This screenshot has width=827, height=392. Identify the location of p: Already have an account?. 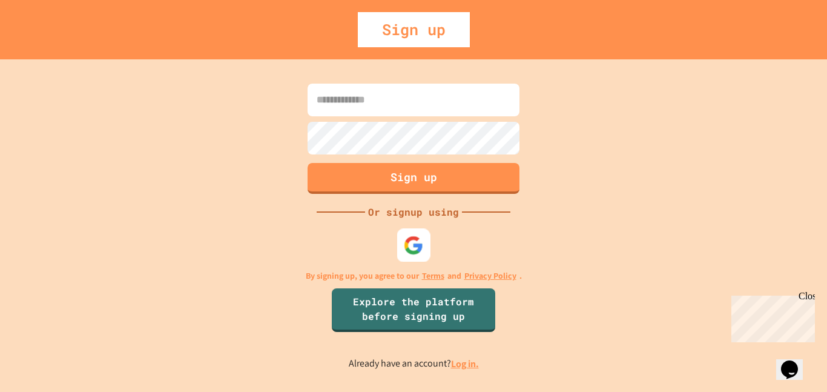
(413, 363).